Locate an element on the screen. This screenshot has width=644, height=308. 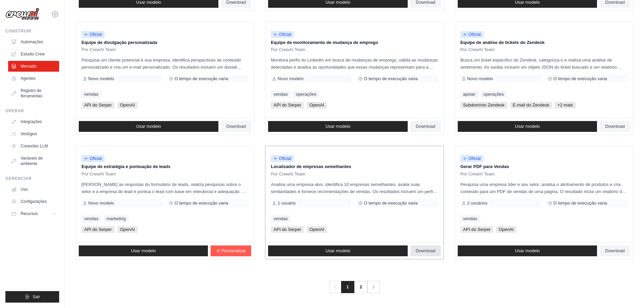
font: Gerenciar is located at coordinates (18, 179).